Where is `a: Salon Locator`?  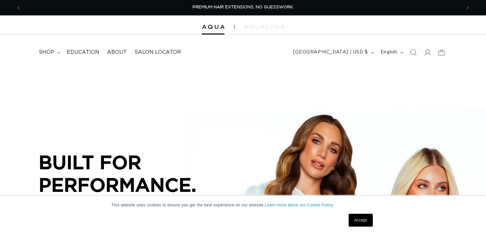
a: Salon Locator is located at coordinates (158, 52).